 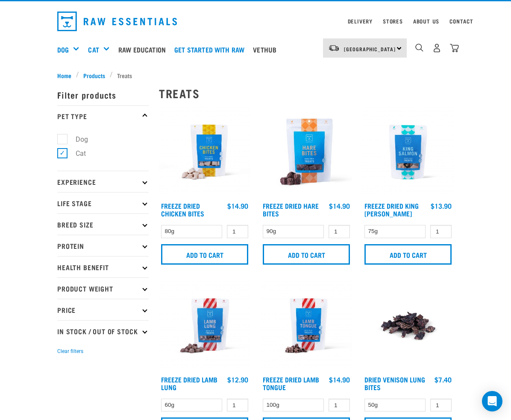 I want to click on img: home-icon-1@2x.png, so click(x=419, y=47).